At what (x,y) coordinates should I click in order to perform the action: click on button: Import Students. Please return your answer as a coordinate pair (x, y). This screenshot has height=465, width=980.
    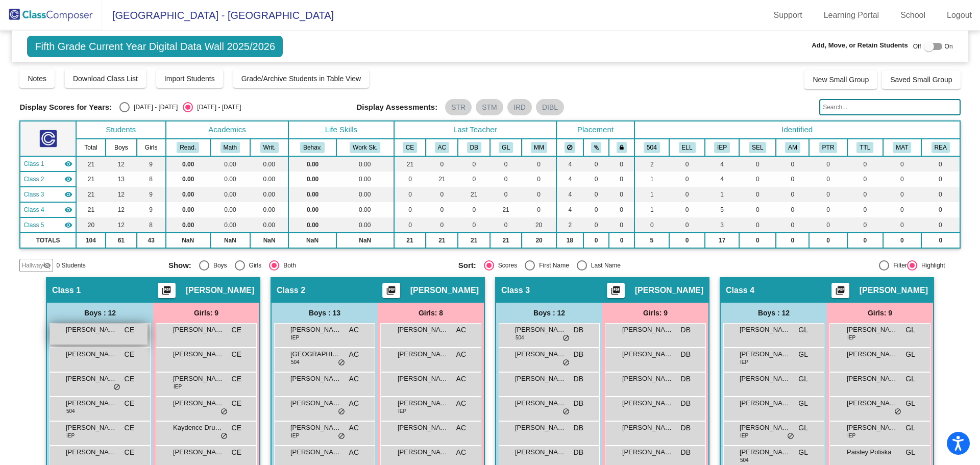
    Looking at the image, I should click on (189, 78).